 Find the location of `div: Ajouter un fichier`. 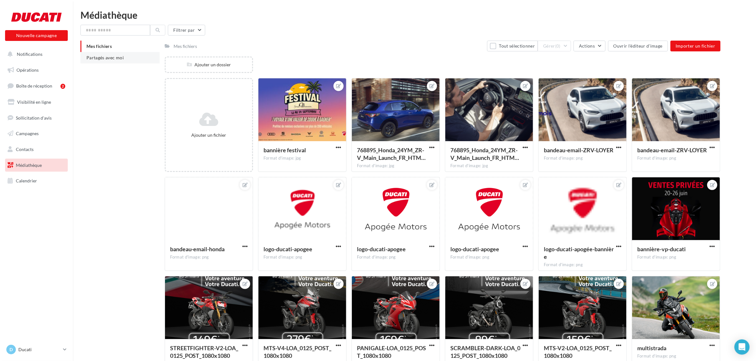

div: Ajouter un fichier is located at coordinates (209, 135).